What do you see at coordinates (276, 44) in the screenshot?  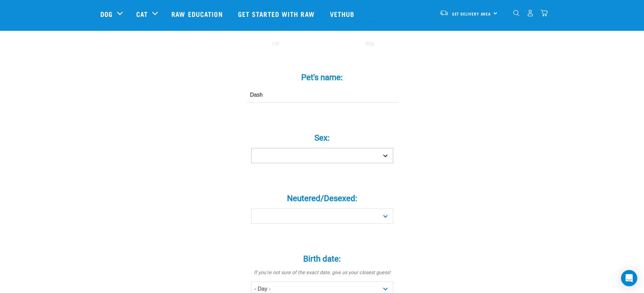 I see `p: cat` at bounding box center [276, 44].